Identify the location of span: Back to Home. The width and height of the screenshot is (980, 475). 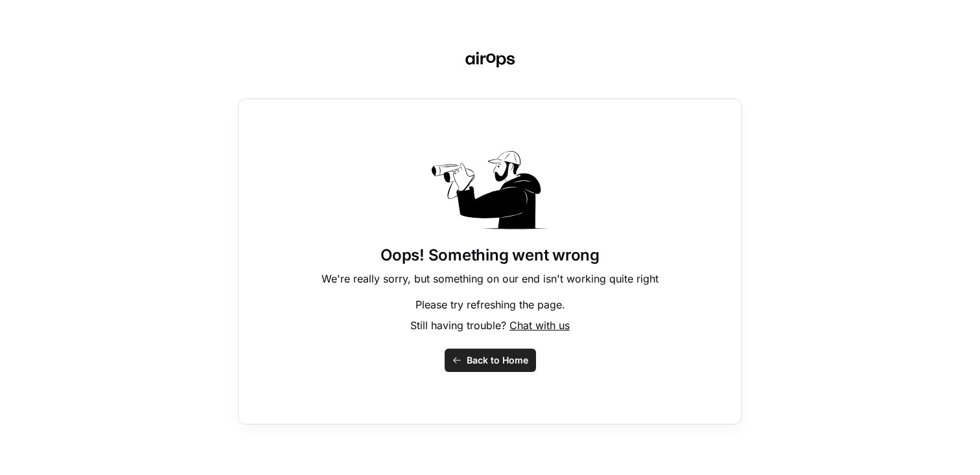
(497, 361).